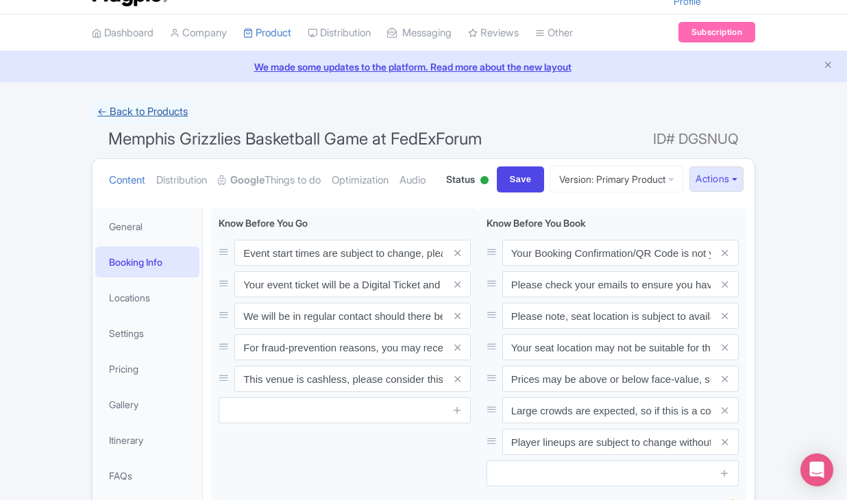 This screenshot has width=847, height=500. Describe the element at coordinates (424, 66) in the screenshot. I see `a: We made some updates to the platform. Read more about the new layout` at that location.